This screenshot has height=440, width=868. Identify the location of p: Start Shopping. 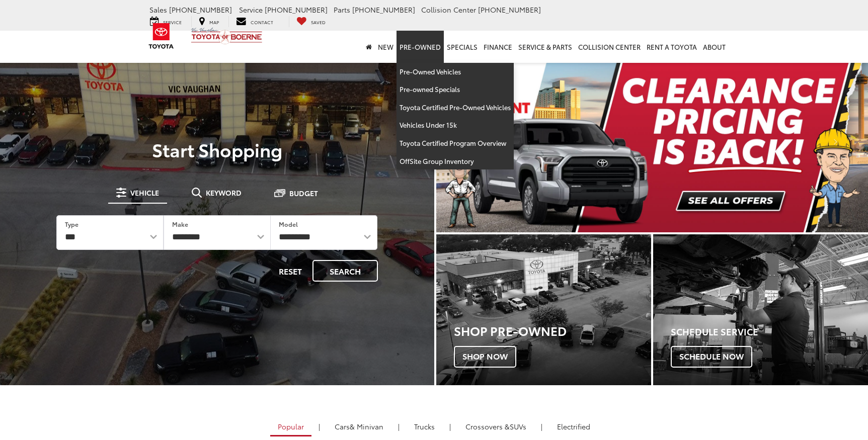
(217, 150).